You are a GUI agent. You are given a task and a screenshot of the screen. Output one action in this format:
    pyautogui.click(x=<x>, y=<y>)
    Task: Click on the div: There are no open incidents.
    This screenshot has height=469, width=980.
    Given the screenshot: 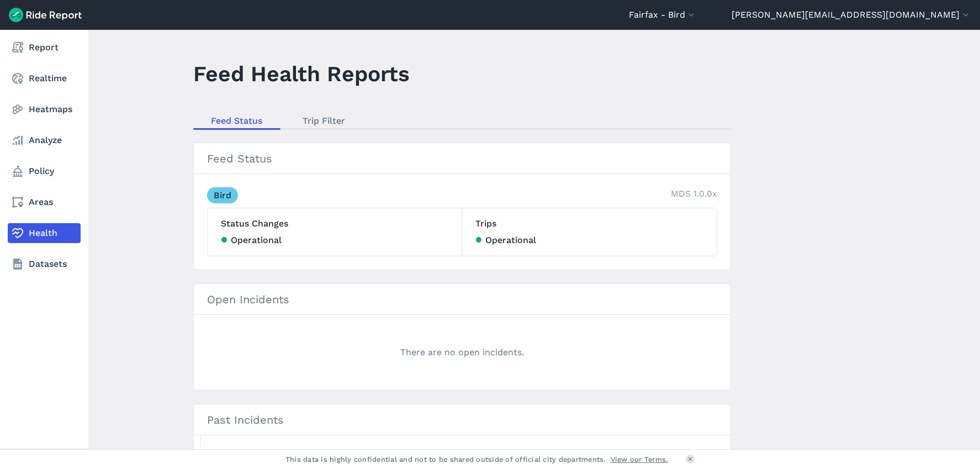 What is the action you would take?
    pyautogui.click(x=462, y=352)
    